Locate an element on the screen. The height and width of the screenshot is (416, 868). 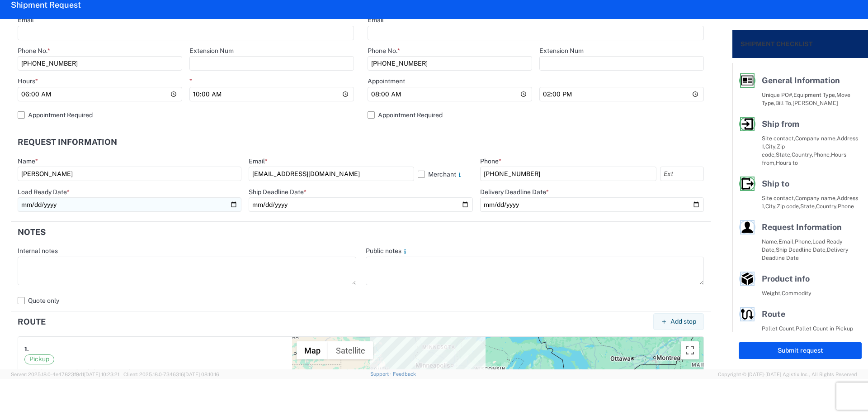
h2: Shipment Checklist is located at coordinates (777, 44).